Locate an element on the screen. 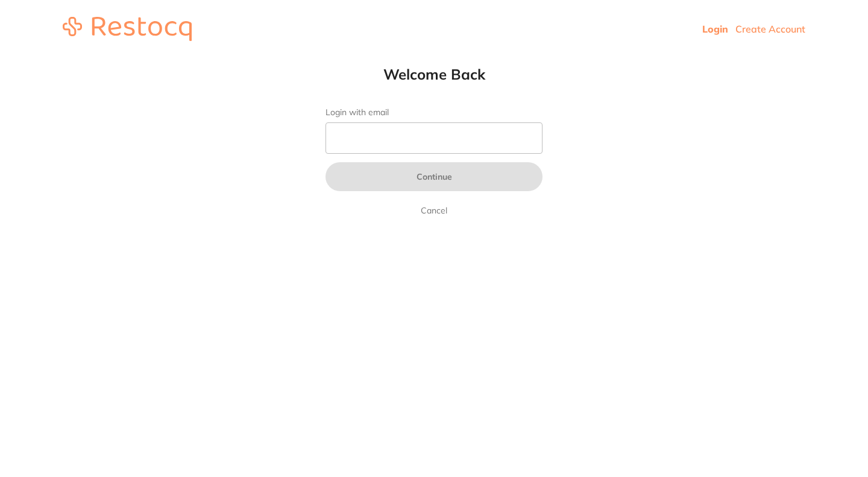 This screenshot has width=868, height=477. a: Login is located at coordinates (715, 29).